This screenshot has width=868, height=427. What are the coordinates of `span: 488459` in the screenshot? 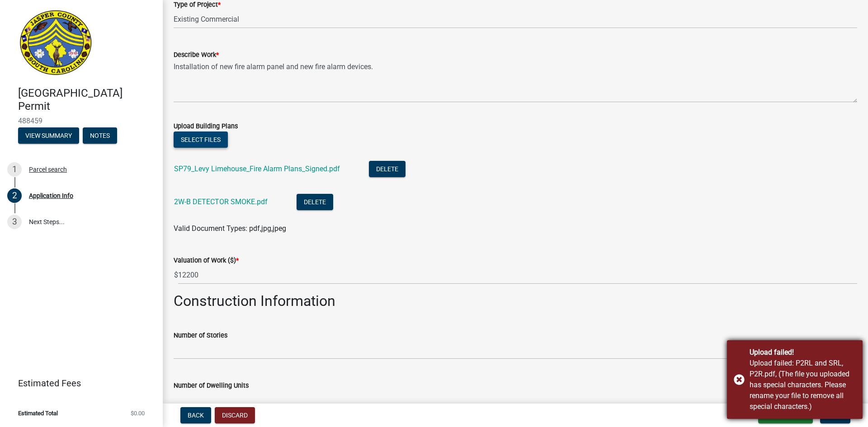 It's located at (81, 120).